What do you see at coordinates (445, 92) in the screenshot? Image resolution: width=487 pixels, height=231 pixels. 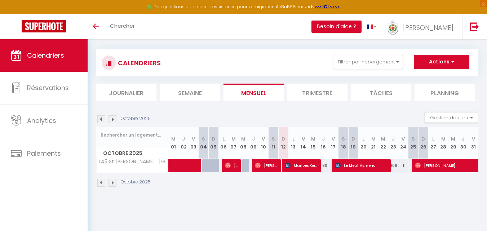 I see `li: Planning` at bounding box center [445, 92].